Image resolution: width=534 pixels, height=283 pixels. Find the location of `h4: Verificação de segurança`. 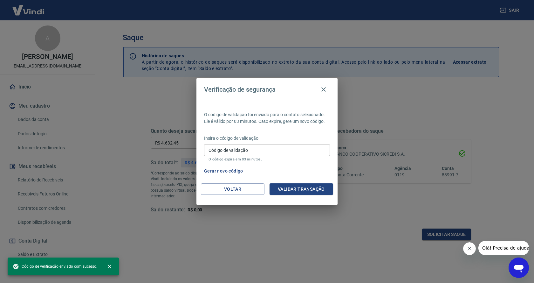

h4: Verificação de segurança is located at coordinates (240, 89).